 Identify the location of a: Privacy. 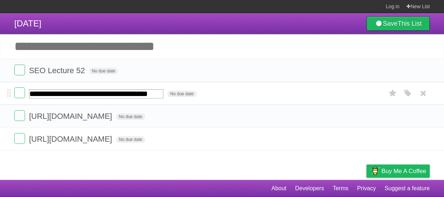
(367, 189).